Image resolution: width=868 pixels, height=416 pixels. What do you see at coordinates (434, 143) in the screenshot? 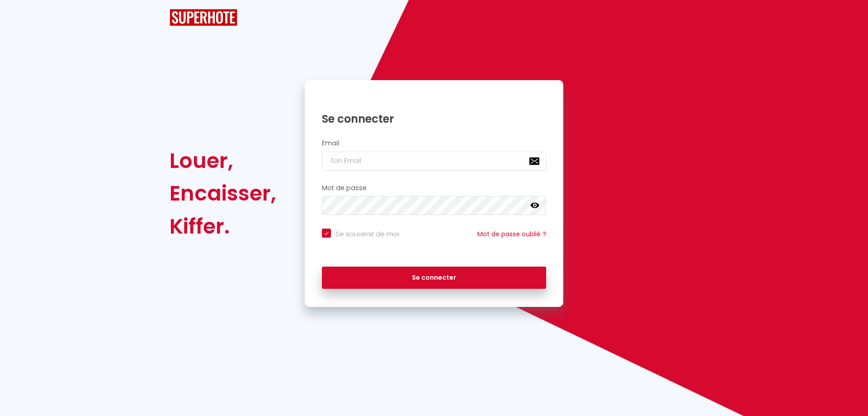
I see `h2: Email` at bounding box center [434, 143].